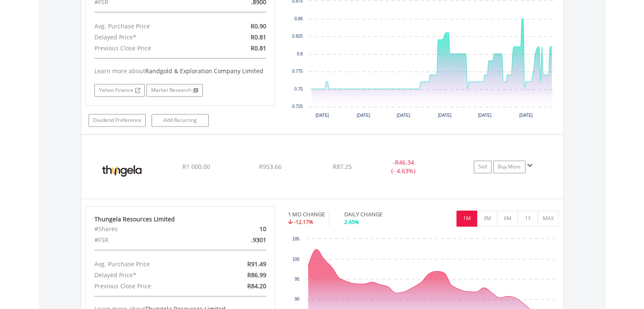 The height and width of the screenshot is (309, 644). Describe the element at coordinates (297, 299) in the screenshot. I see `text: 90` at that location.